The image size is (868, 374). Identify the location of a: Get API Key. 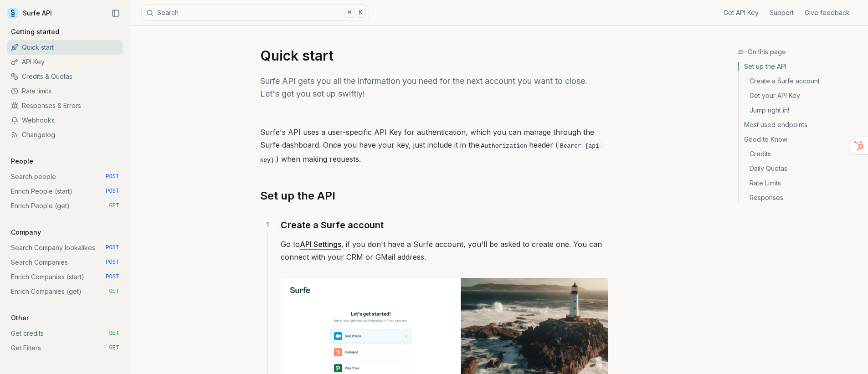
(741, 13).